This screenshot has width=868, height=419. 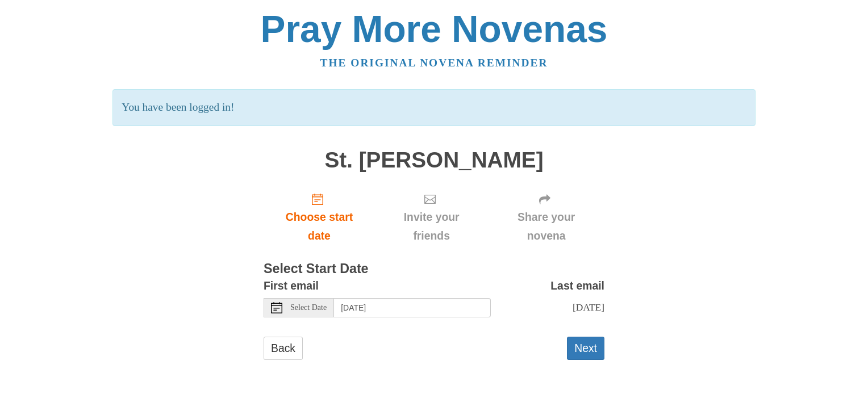 I want to click on button: Next, so click(x=586, y=348).